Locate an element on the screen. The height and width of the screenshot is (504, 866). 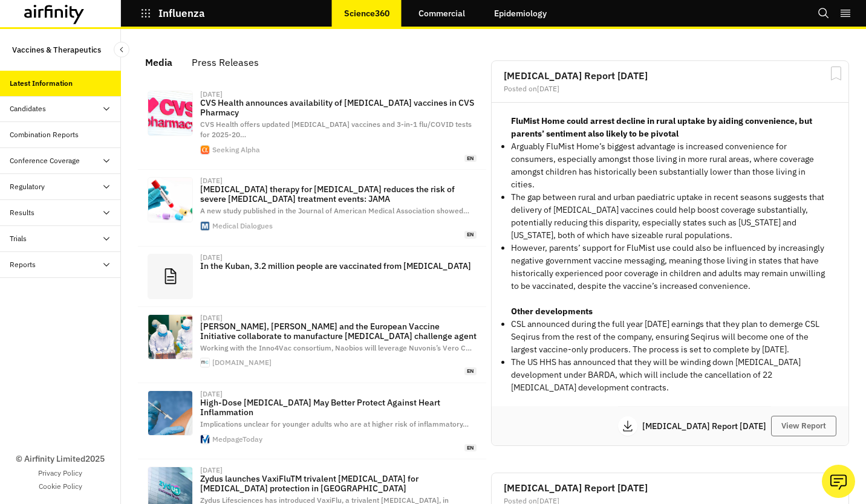
div: Seeking Alpha is located at coordinates (236, 149).